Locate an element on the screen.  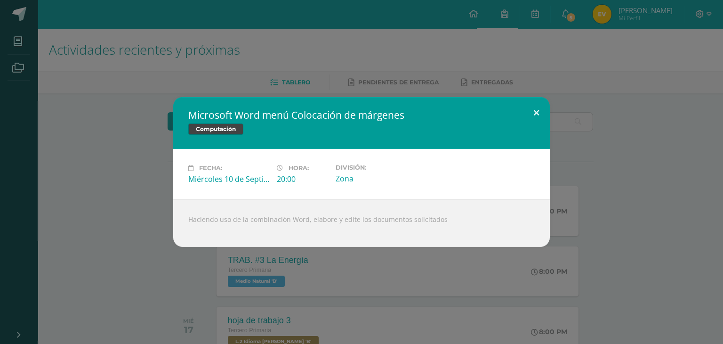
span: Computación is located at coordinates (216, 129).